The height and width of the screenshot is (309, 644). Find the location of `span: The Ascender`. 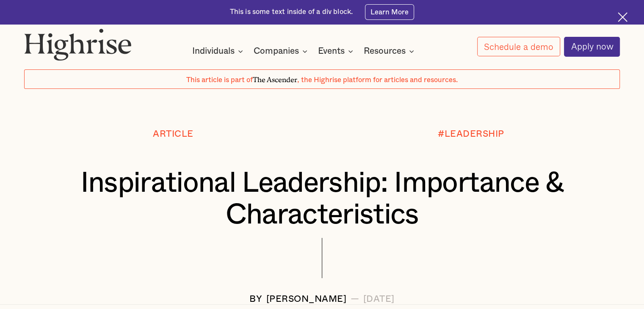

span: The Ascender is located at coordinates (275, 78).